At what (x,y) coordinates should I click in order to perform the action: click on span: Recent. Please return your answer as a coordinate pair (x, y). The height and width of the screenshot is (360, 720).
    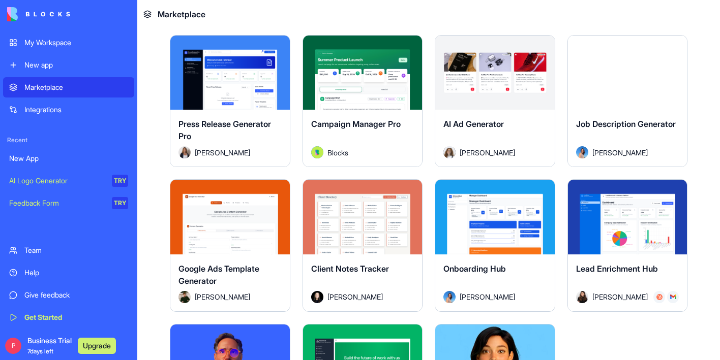
    Looking at the image, I should click on (69, 140).